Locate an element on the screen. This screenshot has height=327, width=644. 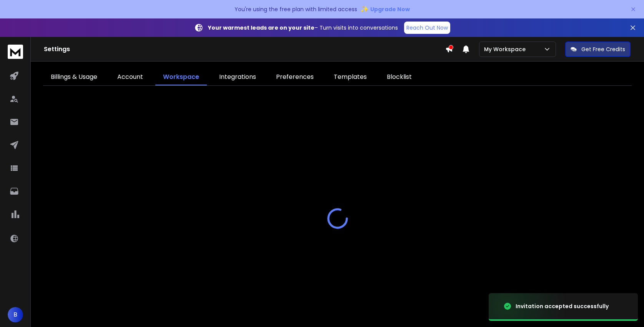
p: My Workspace is located at coordinates (506, 49).